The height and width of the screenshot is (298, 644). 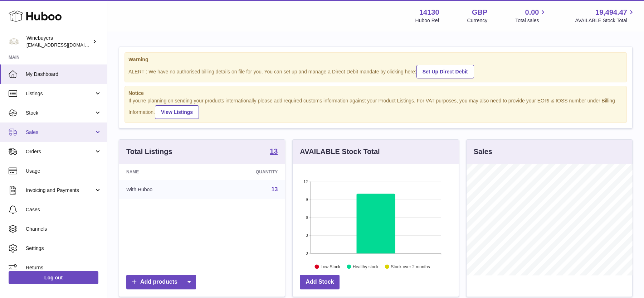 What do you see at coordinates (60, 151) in the screenshot?
I see `span: Orders` at bounding box center [60, 151].